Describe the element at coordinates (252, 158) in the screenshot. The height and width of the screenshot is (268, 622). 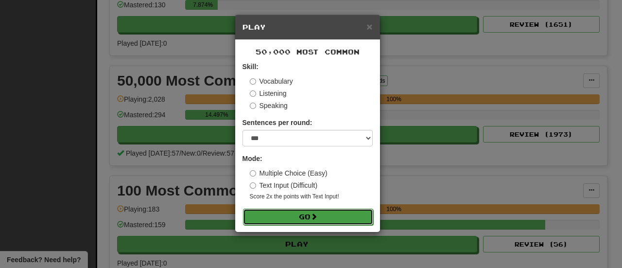
I see `strong: Mode:` at that location.